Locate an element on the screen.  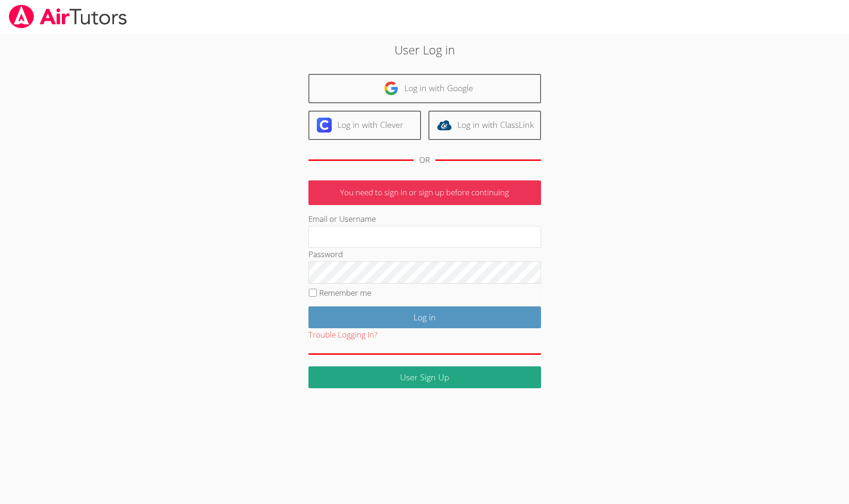
img: classlink-logo-d6bb404cc1216ec64c9a2012d9dc4662098be43eaf13dc465df04b49fa7ab582.svg is located at coordinates (444, 125).